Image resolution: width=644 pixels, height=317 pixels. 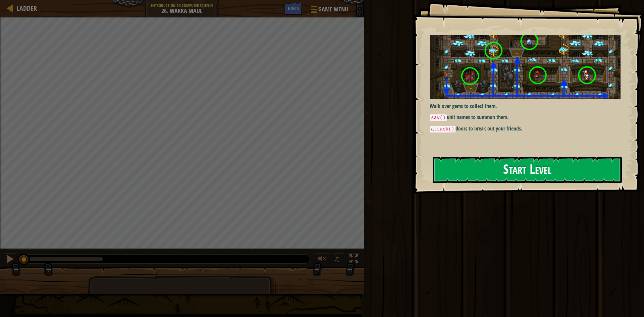 I want to click on p: doors to break out your friends., so click(x=528, y=129).